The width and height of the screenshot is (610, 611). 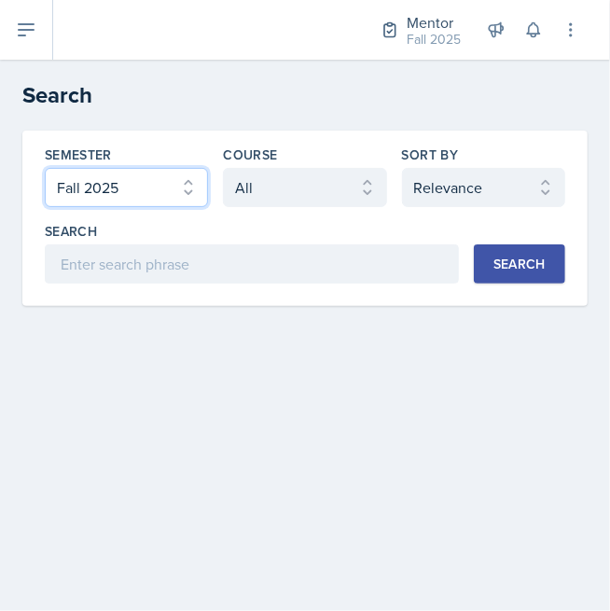 What do you see at coordinates (71, 231) in the screenshot?
I see `label: Search` at bounding box center [71, 231].